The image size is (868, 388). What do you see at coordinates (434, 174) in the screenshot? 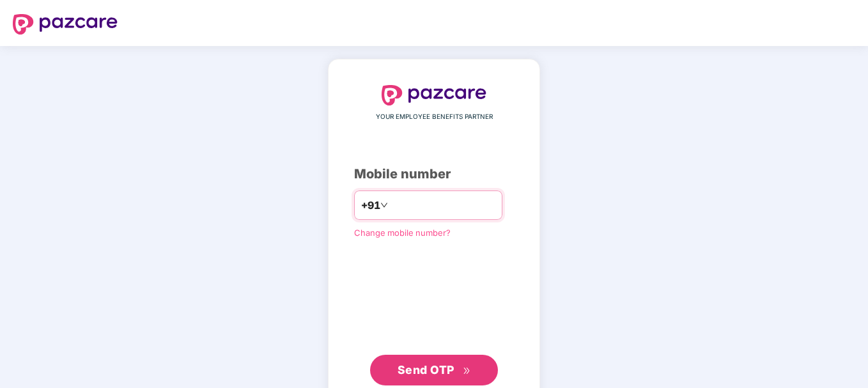
I see `div: Mobile number` at bounding box center [434, 174].